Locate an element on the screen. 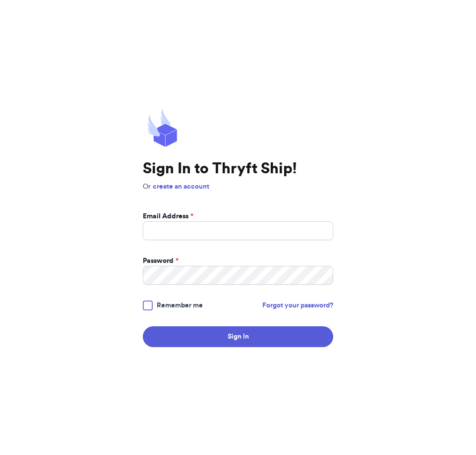 This screenshot has height=455, width=476. a: Forgot your password? is located at coordinates (298, 306).